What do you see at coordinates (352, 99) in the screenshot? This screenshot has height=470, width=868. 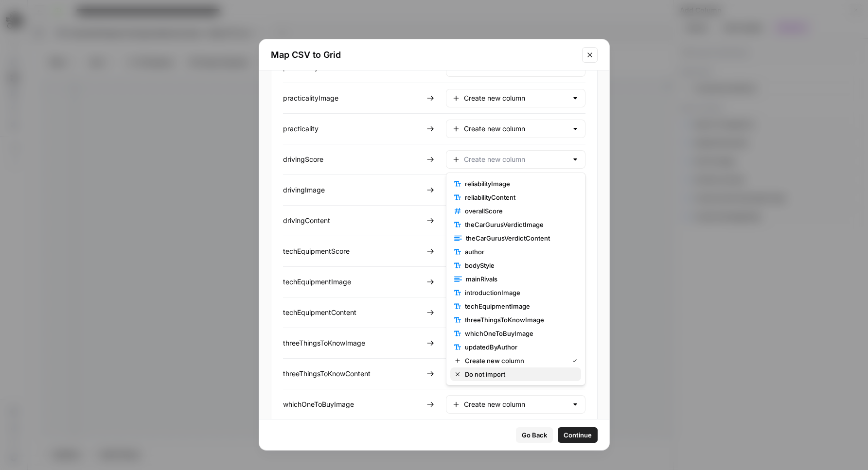 I see `div: practicalityImage` at bounding box center [352, 99].